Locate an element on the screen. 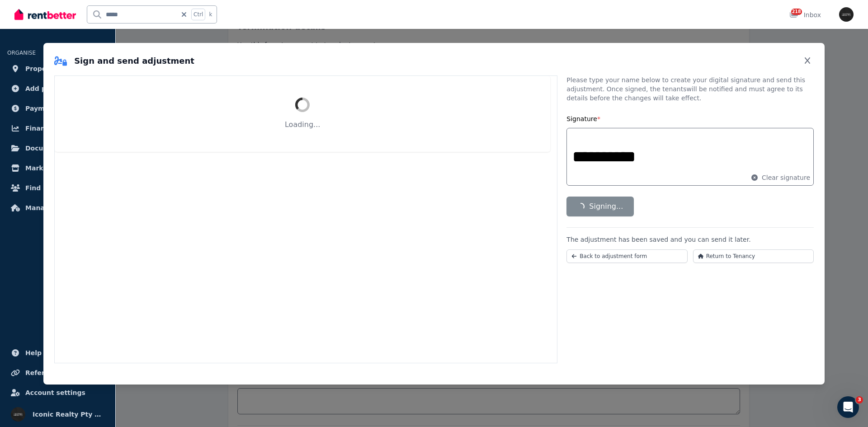 This screenshot has width=868, height=427. button: Close is located at coordinates (807, 61).